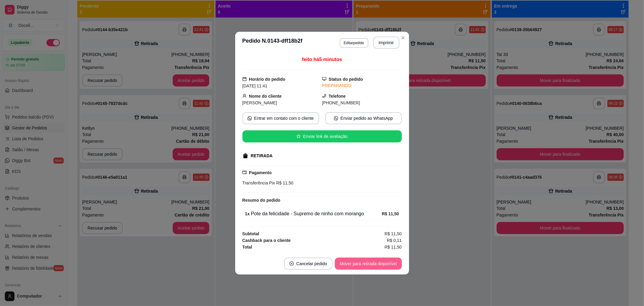 Image resolution: width=644 pixels, height=306 pixels. What do you see at coordinates (322, 136) in the screenshot?
I see `button: starEnviar link de avaliação` at bounding box center [322, 136].